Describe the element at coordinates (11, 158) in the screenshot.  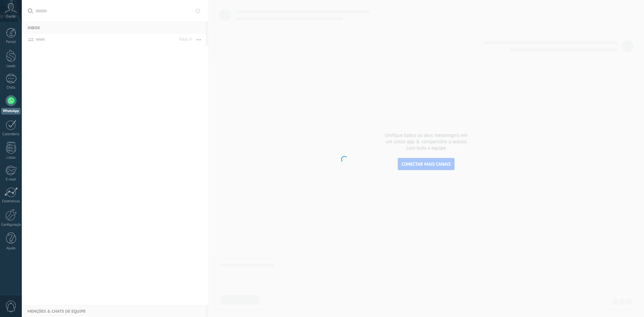
I see `div: Listas` at that location.